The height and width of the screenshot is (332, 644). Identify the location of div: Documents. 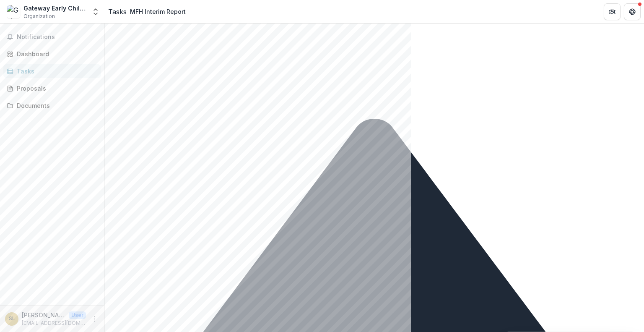
(55, 105).